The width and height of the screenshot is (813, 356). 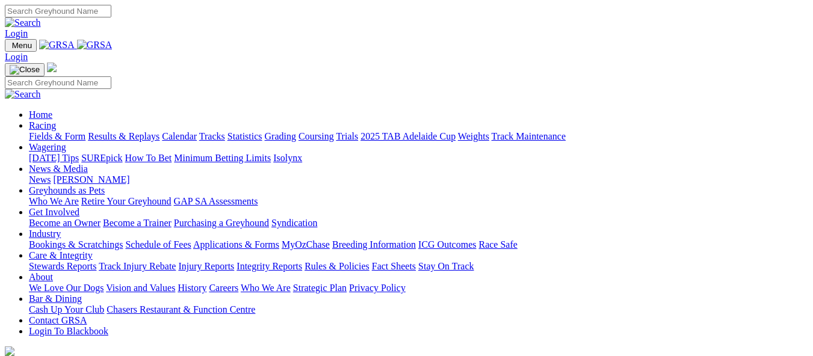 I want to click on a: Industry, so click(x=45, y=233).